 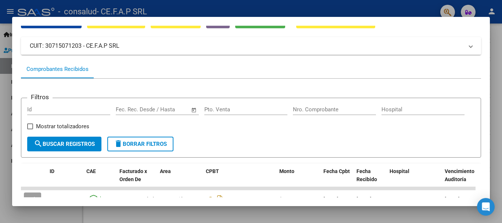 I want to click on datatable-header-cell: CPBT, so click(x=240, y=180).